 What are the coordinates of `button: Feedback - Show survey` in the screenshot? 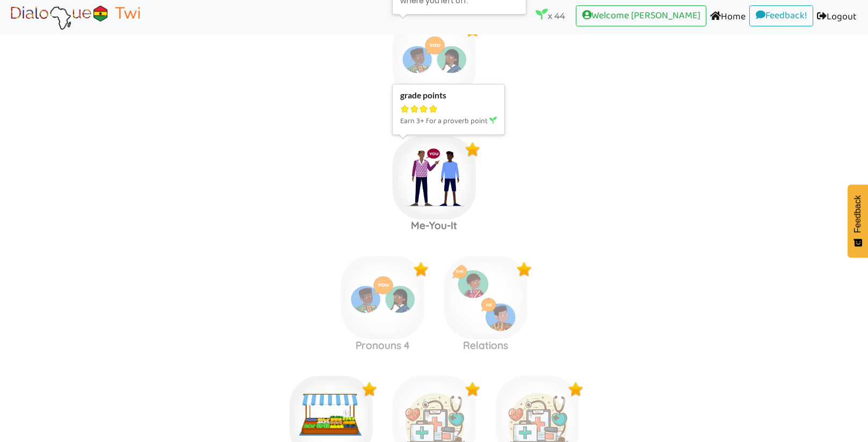 It's located at (858, 221).